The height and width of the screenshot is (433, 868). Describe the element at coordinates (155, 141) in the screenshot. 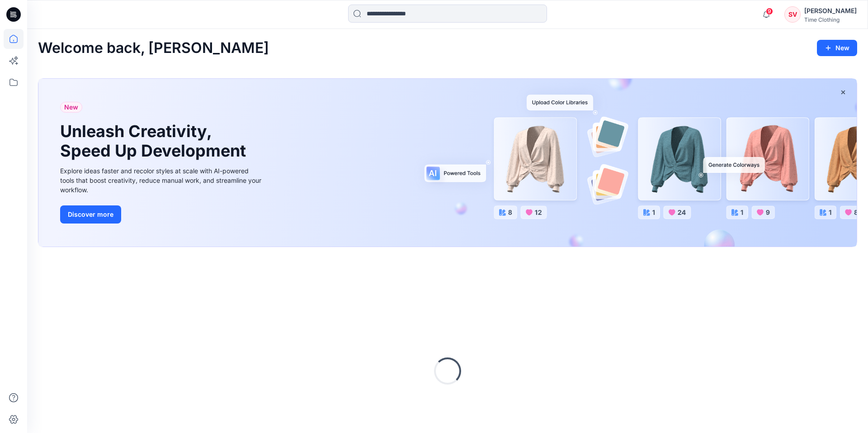

I see `h1: Unleash Creativity, Speed Up Development` at that location.